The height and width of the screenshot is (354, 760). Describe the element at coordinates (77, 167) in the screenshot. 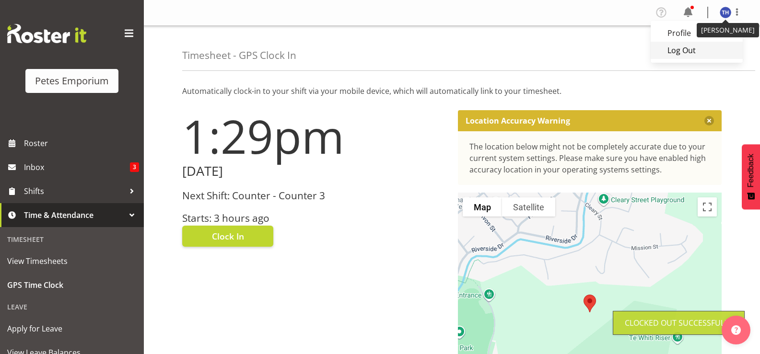

I see `span: Inbox` at that location.